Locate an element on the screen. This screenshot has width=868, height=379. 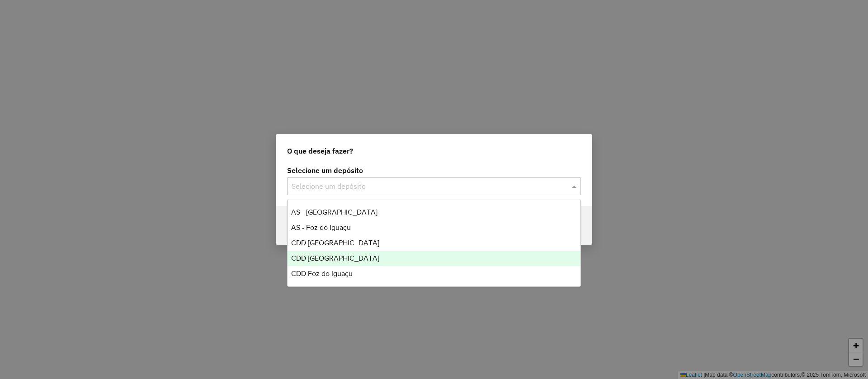
span: O que deseja fazer? is located at coordinates (320, 151).